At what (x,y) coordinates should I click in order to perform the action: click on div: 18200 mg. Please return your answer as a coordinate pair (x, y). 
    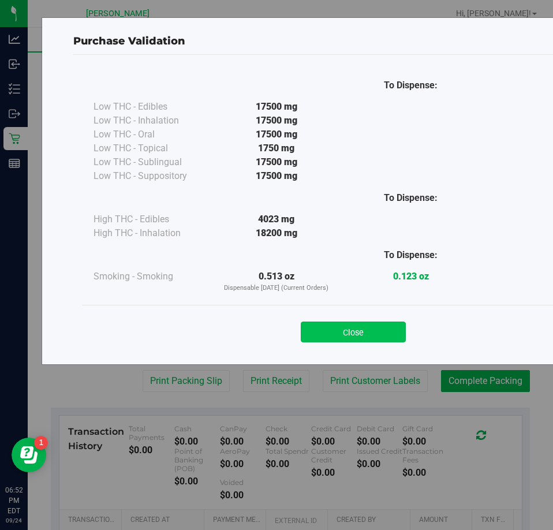
    Looking at the image, I should click on (276, 233).